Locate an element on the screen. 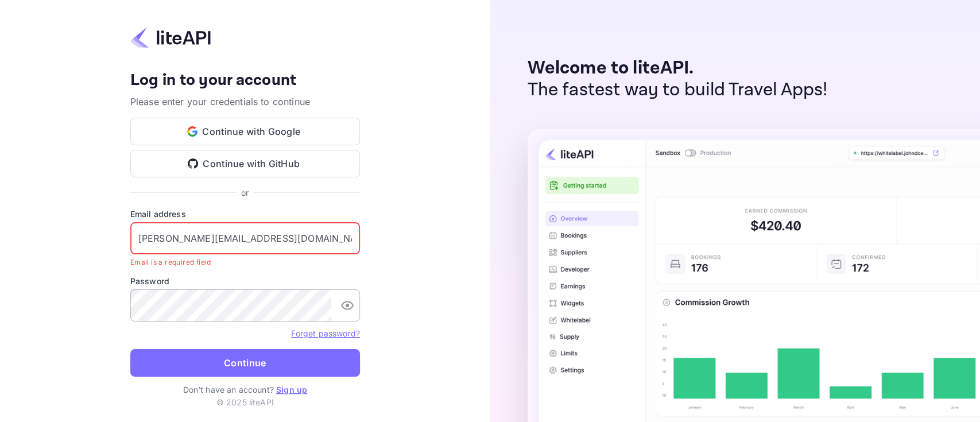 This screenshot has width=980, height=422. p: Please enter your credentials to continue is located at coordinates (245, 102).